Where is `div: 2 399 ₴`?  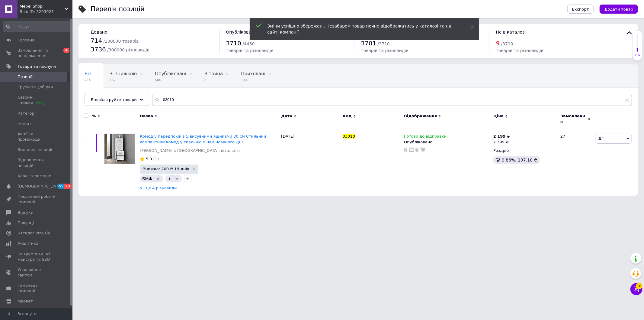
div: 2 399 ₴ is located at coordinates (502, 142).